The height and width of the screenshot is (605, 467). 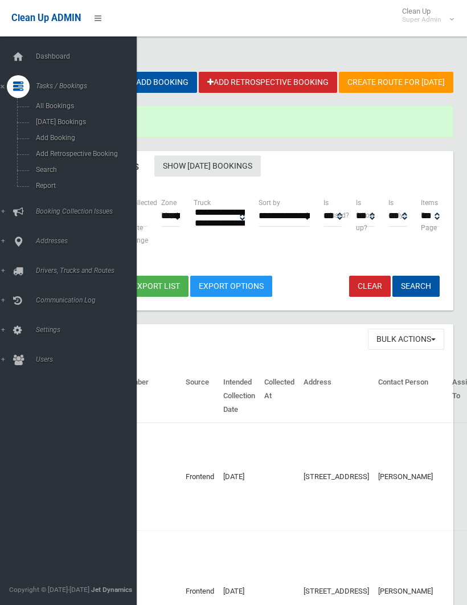 I want to click on span: Search, so click(x=80, y=170).